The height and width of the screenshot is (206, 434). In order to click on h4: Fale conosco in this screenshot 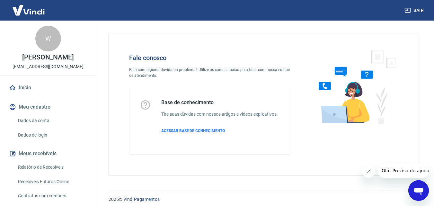, I will do `click(210, 58)`.